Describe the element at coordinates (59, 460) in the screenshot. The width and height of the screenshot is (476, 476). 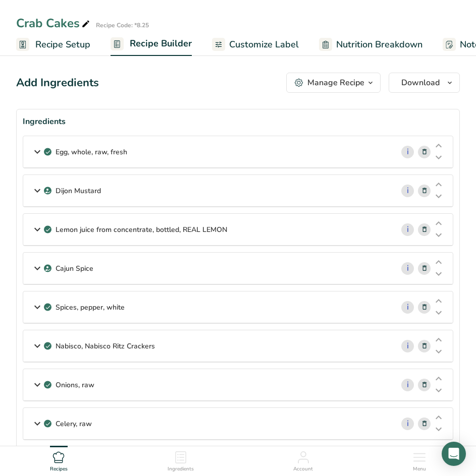
I see `a: Recipes` at that location.